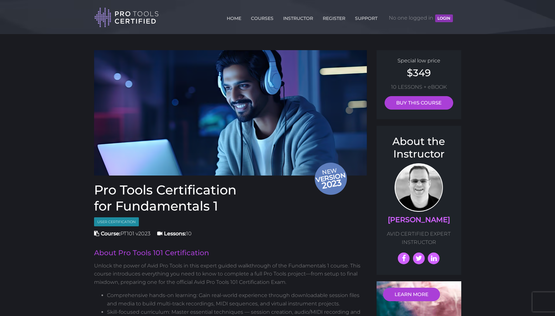  Describe the element at coordinates (230, 113) in the screenshot. I see `img: Pro tools certified Fundamentals 1 Course cover` at that location.